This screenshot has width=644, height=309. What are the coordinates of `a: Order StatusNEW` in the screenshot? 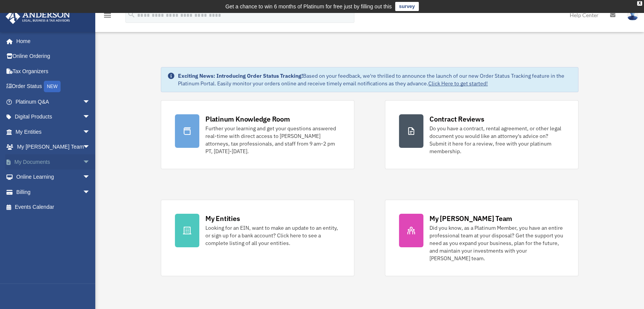 It's located at (53, 86).